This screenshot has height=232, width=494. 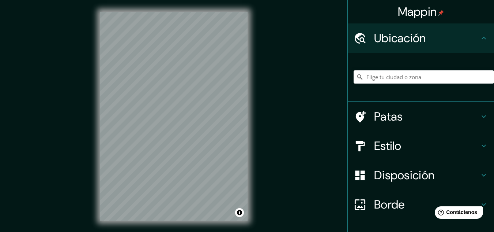 What do you see at coordinates (424, 77) in the screenshot?
I see `input: Elige tu ciudad o zona` at bounding box center [424, 77].